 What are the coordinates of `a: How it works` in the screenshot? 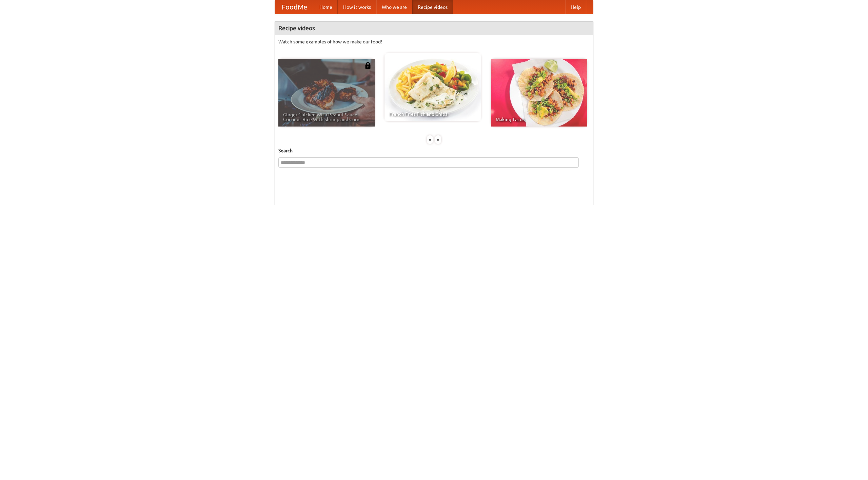 It's located at (357, 7).